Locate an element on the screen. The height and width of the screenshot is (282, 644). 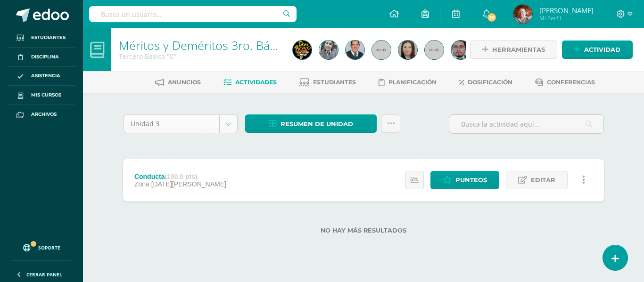
a: Actividades is located at coordinates (250, 83).